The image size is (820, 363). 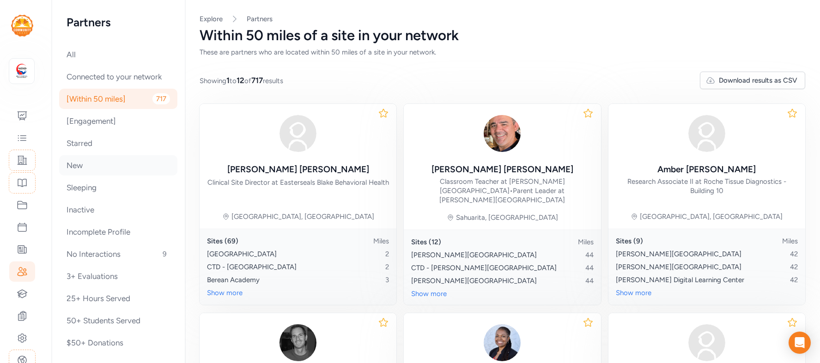 I want to click on div: Berean Academy, so click(x=233, y=280).